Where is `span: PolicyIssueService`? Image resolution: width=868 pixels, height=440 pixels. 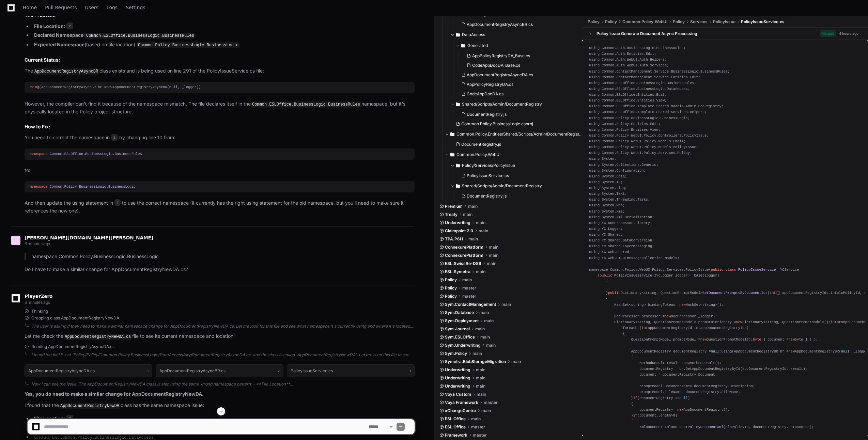 span: PolicyIssueService is located at coordinates (756, 270).